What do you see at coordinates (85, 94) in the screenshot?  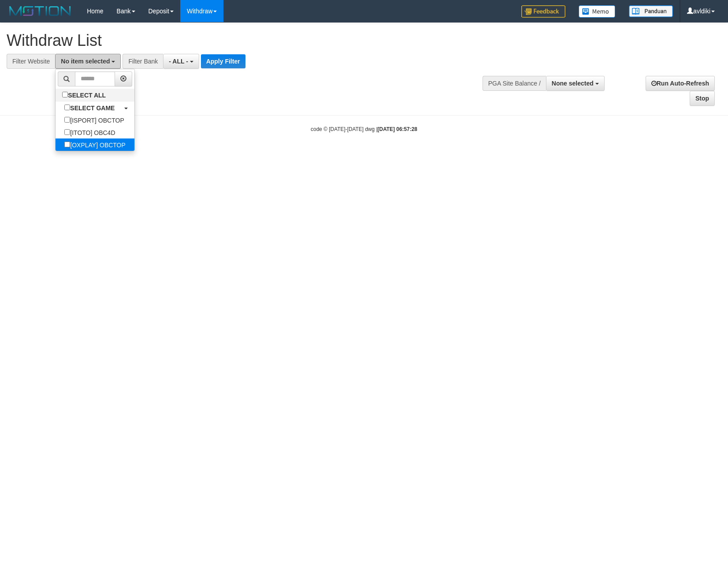 I see `label: SELECT ALL` at bounding box center [85, 94].